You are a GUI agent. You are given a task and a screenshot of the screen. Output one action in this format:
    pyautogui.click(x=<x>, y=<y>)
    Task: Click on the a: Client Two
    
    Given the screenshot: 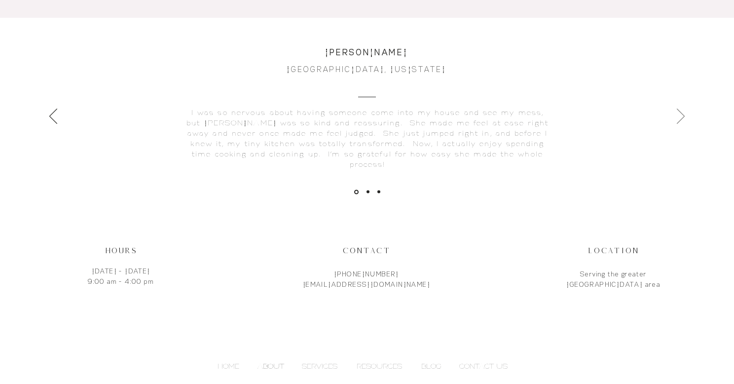 What is the action you would take?
    pyautogui.click(x=368, y=192)
    